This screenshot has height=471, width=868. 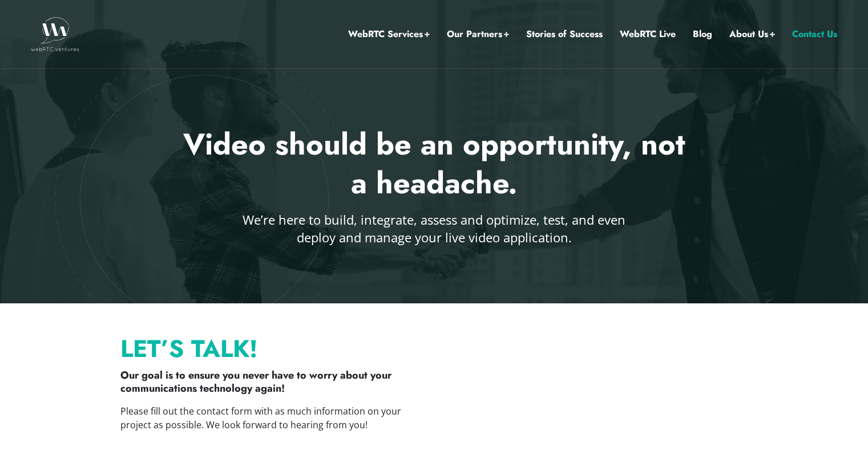 What do you see at coordinates (478, 34) in the screenshot?
I see `a: Our Partners` at bounding box center [478, 34].